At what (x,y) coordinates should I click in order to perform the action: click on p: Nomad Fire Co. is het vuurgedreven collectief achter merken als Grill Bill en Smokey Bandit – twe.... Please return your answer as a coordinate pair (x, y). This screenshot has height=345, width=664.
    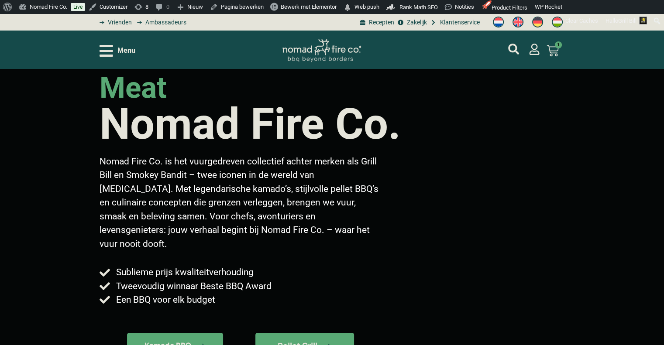
    Looking at the image, I should click on (242, 203).